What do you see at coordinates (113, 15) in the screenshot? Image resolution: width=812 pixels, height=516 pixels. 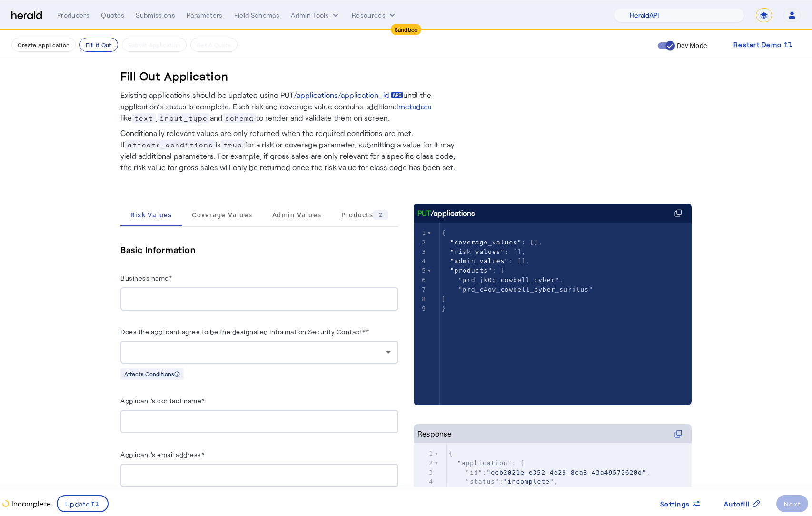 I see `div: Quotes` at bounding box center [113, 15].